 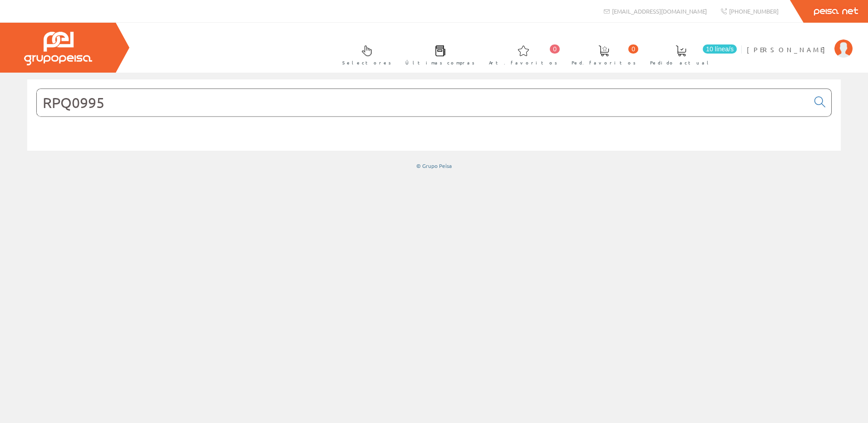 I want to click on span: Pedido actual, so click(x=681, y=63).